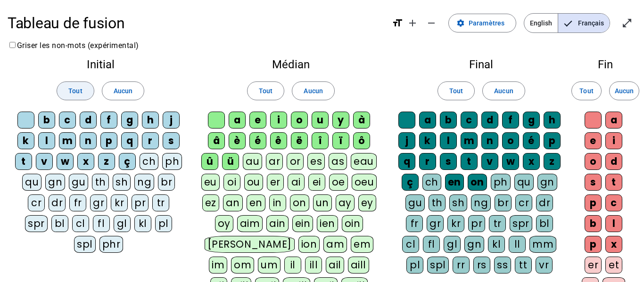 The height and width of the screenshot is (282, 644). I want to click on div: an, so click(233, 203).